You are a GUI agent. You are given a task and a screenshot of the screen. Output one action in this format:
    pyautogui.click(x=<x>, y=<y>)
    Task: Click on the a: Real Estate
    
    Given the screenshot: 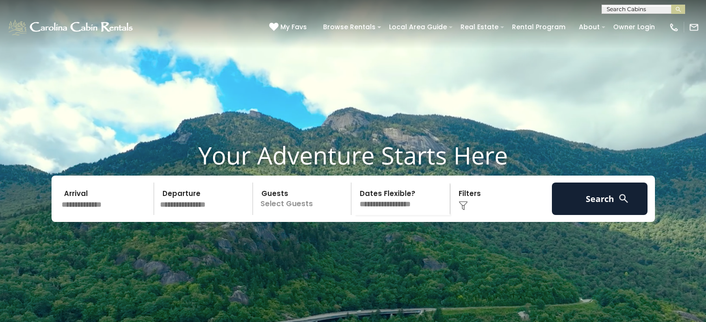 What is the action you would take?
    pyautogui.click(x=479, y=27)
    